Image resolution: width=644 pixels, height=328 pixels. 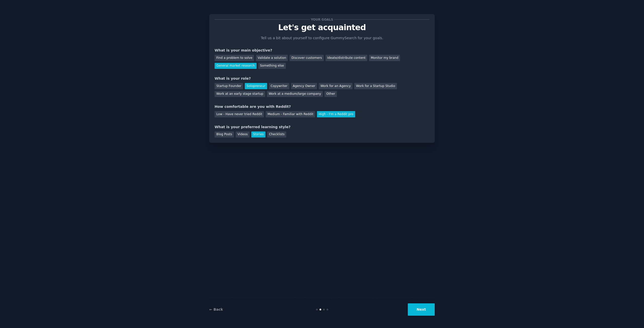 I want to click on div: Low - Have never tried Reddit, so click(x=239, y=114).